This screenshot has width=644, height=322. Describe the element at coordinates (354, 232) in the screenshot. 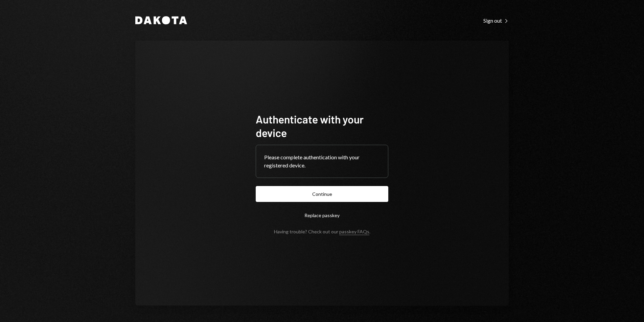

I see `a: passkey FAQs` at that location.